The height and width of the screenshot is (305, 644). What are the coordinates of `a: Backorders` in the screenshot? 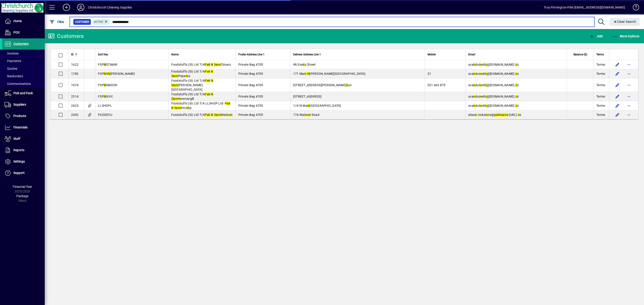 It's located at (23, 76).